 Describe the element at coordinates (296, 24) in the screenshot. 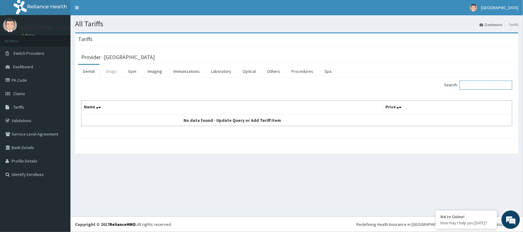

I see `h1: All Tariffs` at that location.